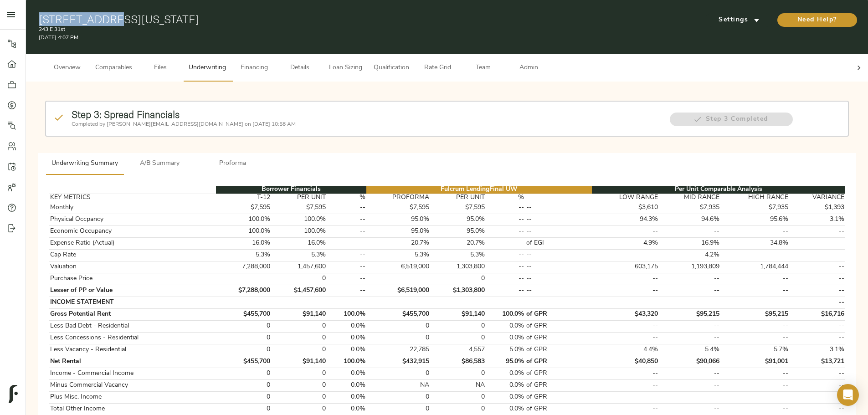 The width and height of the screenshot is (868, 415). Describe the element at coordinates (755, 198) in the screenshot. I see `th: HIGH RANGE` at that location.